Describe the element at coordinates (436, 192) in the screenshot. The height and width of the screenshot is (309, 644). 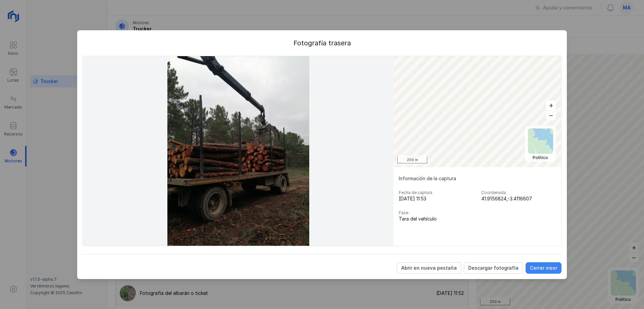
I see `div: Fecha de captura` at that location.